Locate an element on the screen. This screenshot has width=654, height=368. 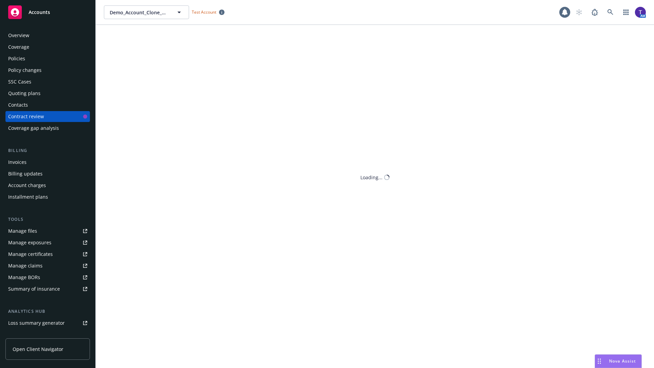
a: Loss summary generator is located at coordinates (48, 323).